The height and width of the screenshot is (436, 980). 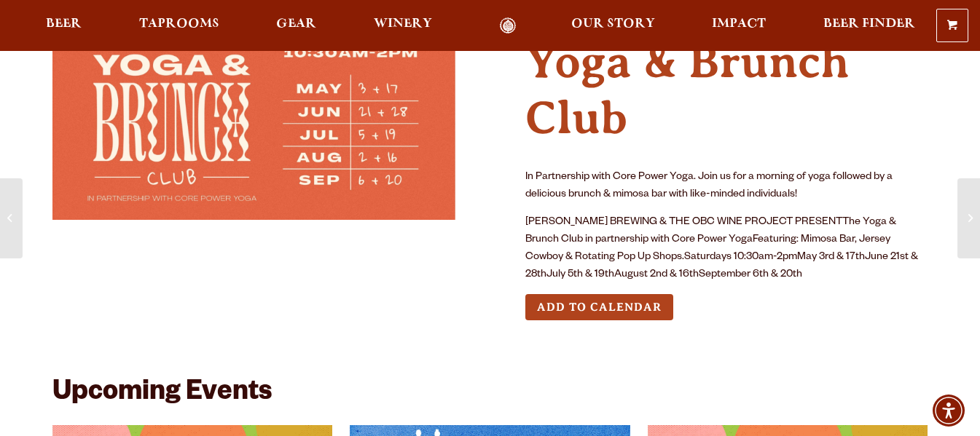 What do you see at coordinates (403, 25) in the screenshot?
I see `a: Winery` at bounding box center [403, 25].